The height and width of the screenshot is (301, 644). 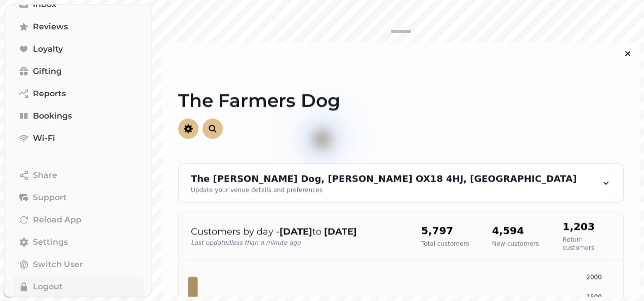 I want to click on span: Reviews, so click(x=50, y=27).